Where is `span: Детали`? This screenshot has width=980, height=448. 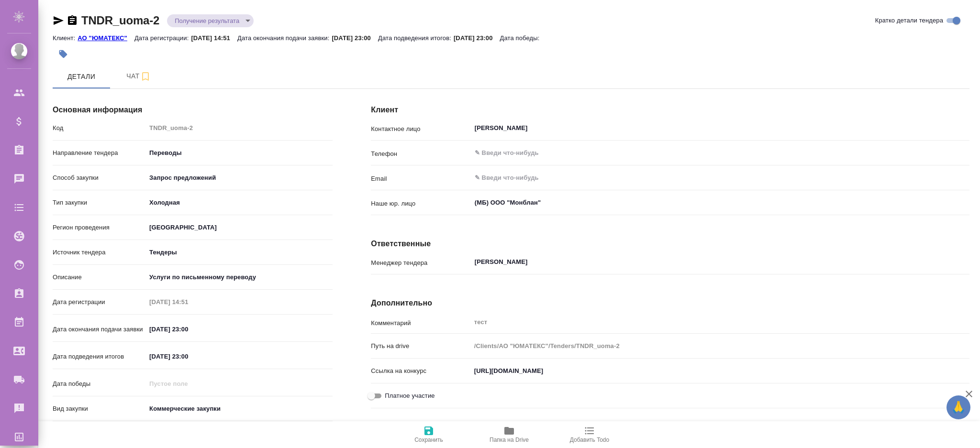
span: Детали is located at coordinates (81, 76).